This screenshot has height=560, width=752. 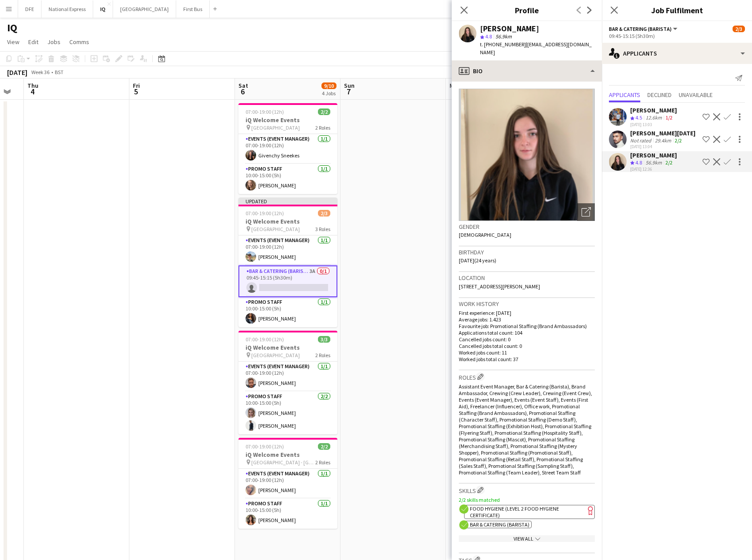 I want to click on span: 3/3, so click(x=324, y=339).